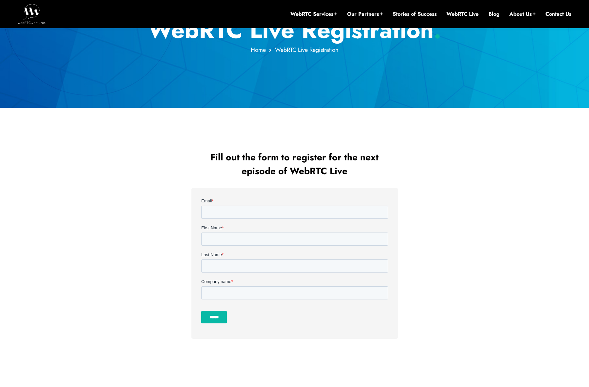 The width and height of the screenshot is (589, 387). I want to click on a: Stories of Success, so click(415, 14).